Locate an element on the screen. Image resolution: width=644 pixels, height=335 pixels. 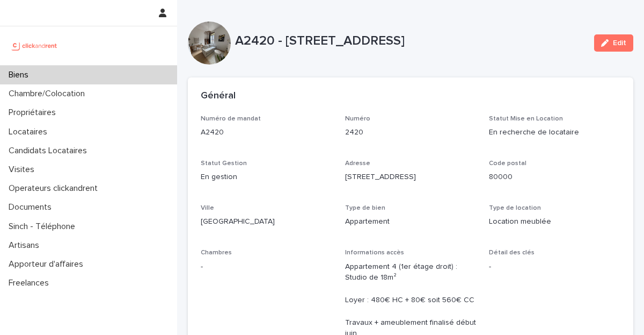
p: En gestion is located at coordinates (266, 176).